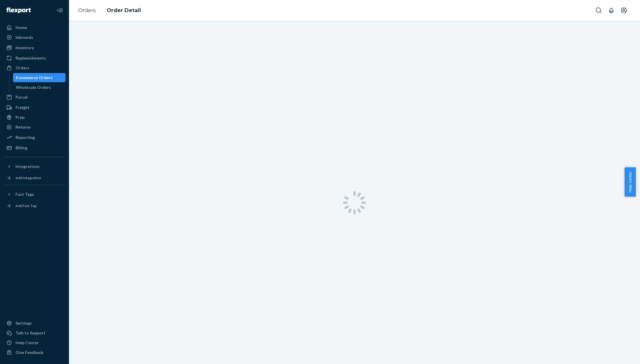  What do you see at coordinates (26, 206) in the screenshot?
I see `div: Add Fast Tag` at bounding box center [26, 206].